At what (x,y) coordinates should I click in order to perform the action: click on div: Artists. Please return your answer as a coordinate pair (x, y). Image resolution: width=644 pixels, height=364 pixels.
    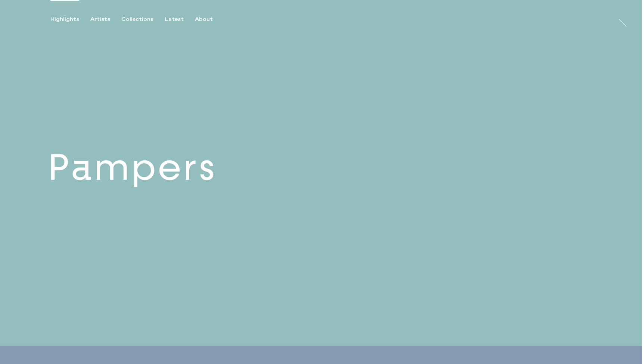
    Looking at the image, I should click on (100, 19).